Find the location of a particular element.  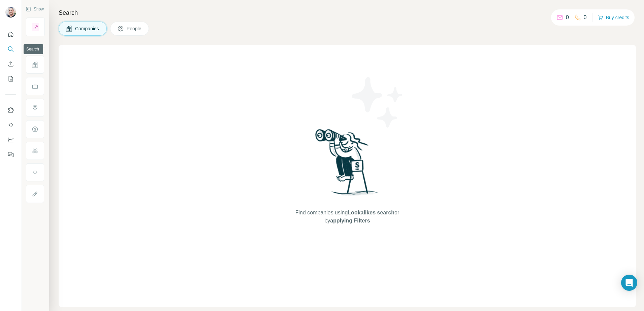

span: Companies is located at coordinates (87, 29).